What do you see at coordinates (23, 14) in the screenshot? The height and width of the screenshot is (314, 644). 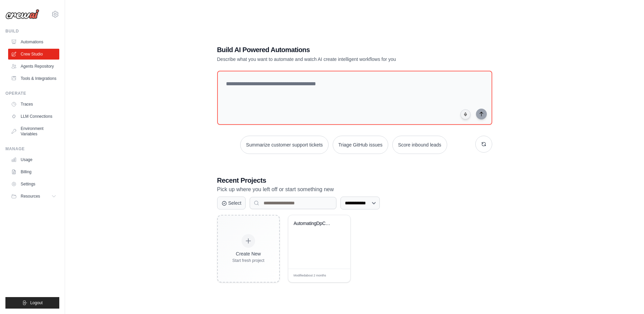 I see `img: Logo` at bounding box center [23, 14].